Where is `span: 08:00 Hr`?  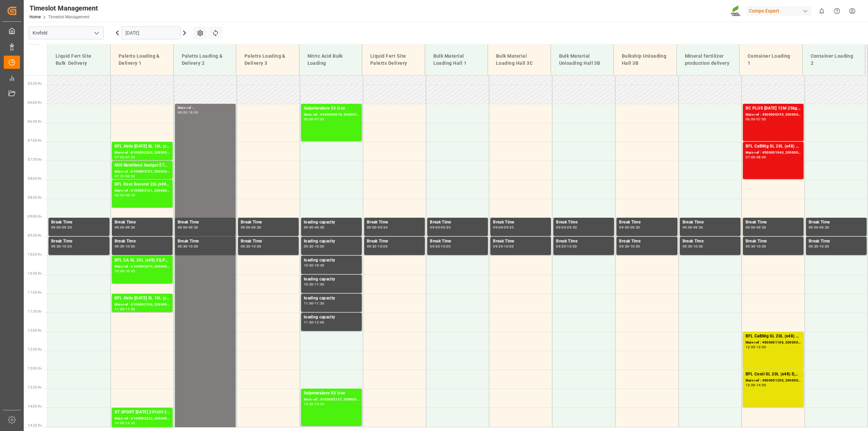
span: 08:00 Hr is located at coordinates (35, 179).